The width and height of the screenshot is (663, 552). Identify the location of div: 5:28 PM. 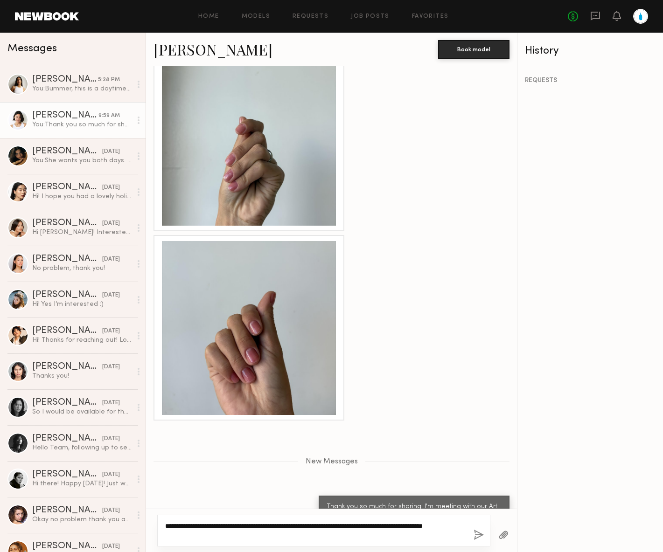
(109, 80).